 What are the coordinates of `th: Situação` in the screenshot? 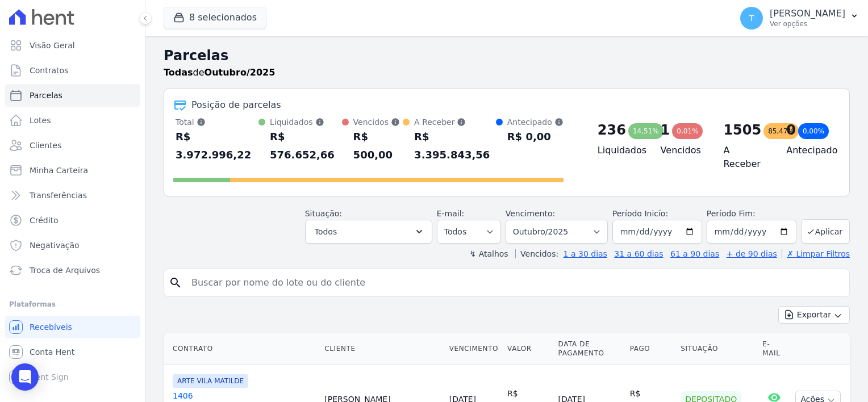 It's located at (717, 349).